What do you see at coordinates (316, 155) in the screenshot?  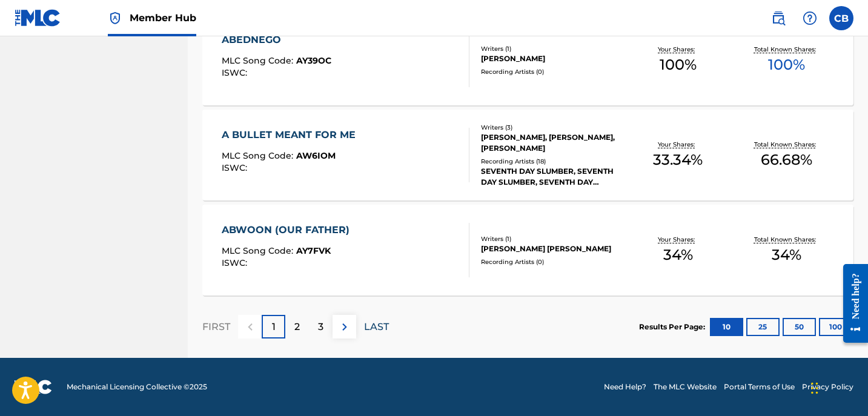 I see `span: AW6IOM` at bounding box center [316, 155].